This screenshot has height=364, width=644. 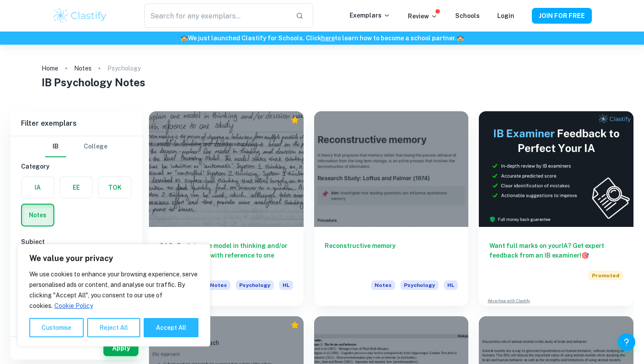 What do you see at coordinates (114, 258) in the screenshot?
I see `p: We value your privacy` at bounding box center [114, 258].